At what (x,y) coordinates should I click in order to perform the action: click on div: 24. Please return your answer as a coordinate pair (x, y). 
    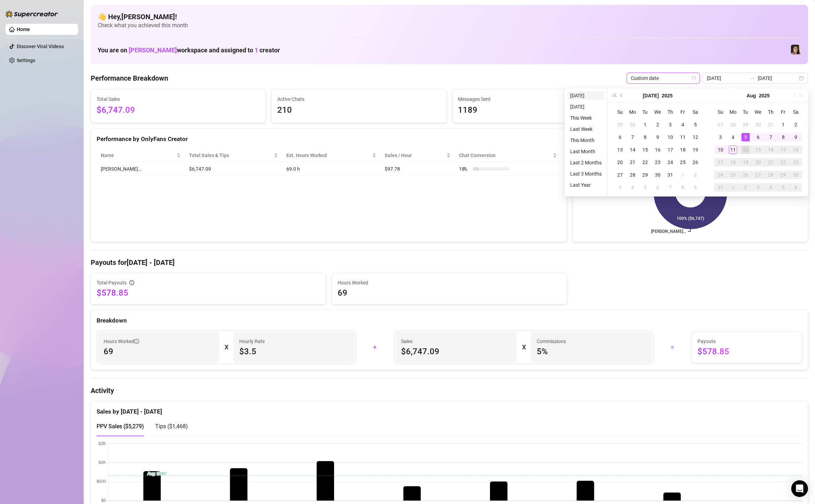
    Looking at the image, I should click on (721, 175).